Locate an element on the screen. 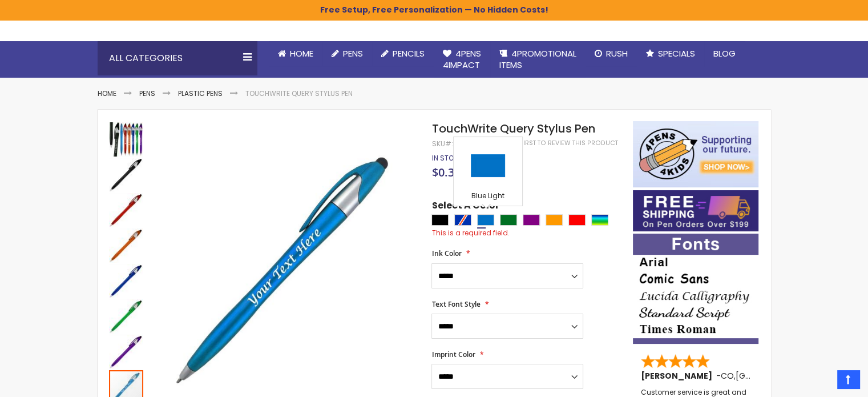  span: 4PROMOTIONAL ITEMS is located at coordinates (538, 59).